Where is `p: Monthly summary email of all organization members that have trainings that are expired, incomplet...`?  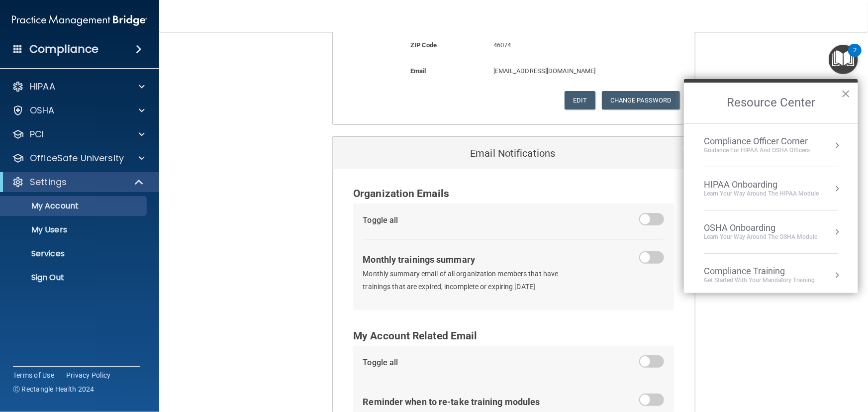 p: Monthly summary email of all organization members that have trainings that are expired, incomplet... is located at coordinates (469, 281).